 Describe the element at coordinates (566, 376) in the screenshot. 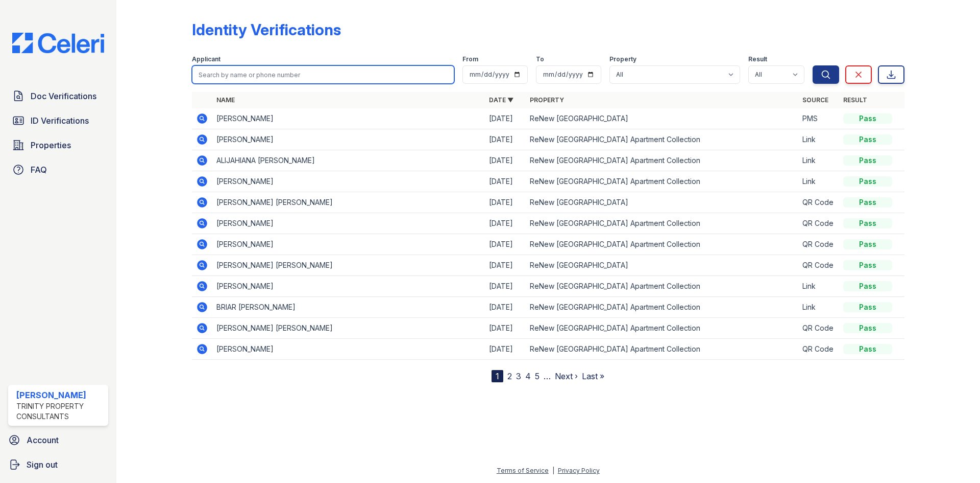

I see `a: Next ›` at that location.